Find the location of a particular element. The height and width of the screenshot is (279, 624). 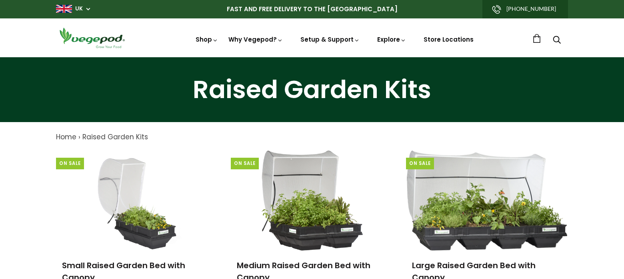

span: Raised Garden Kits is located at coordinates (115, 137).